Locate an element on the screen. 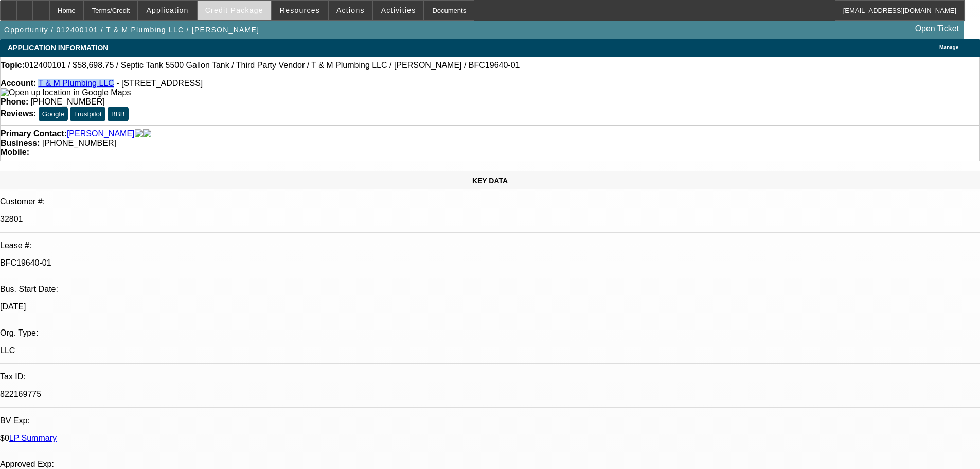  strong: Account: is located at coordinates (18, 83).